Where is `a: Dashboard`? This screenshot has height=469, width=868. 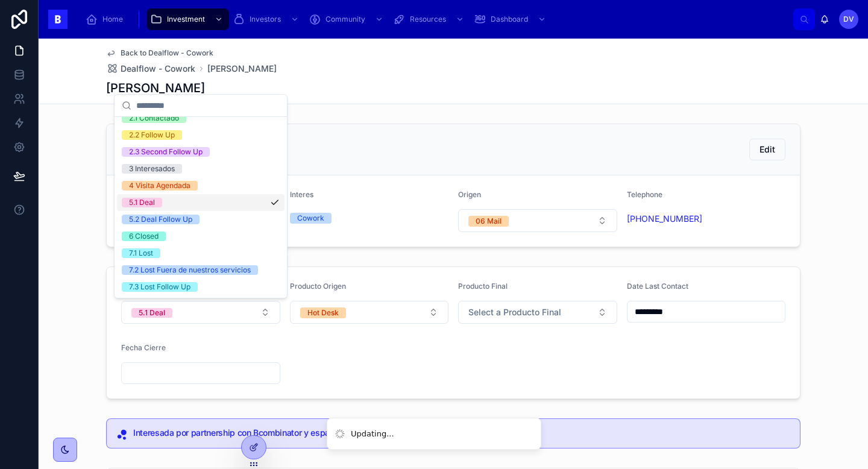
a: Dashboard is located at coordinates (511, 19).